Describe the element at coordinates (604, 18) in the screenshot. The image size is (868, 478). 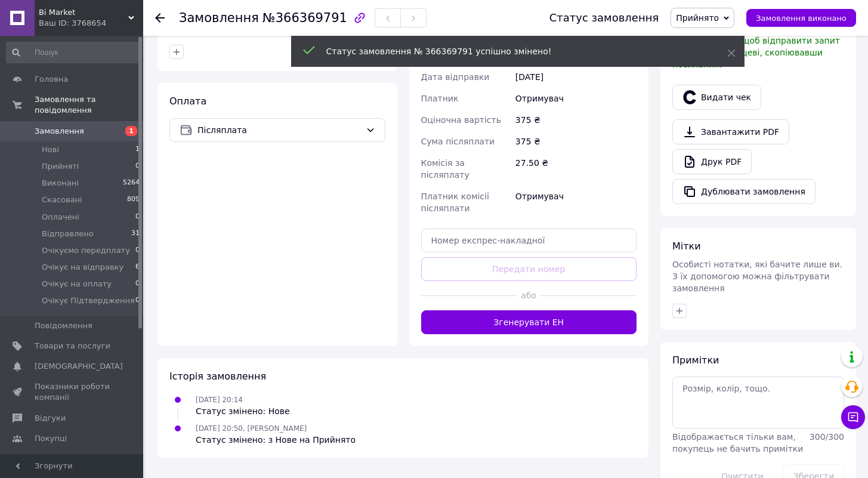
I see `div: Статус замовлення` at that location.